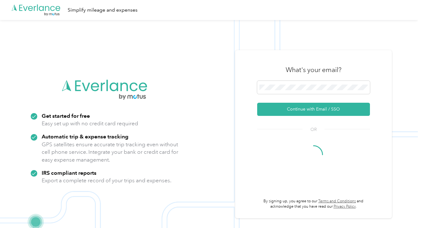 This screenshot has width=421, height=228. What do you see at coordinates (85, 136) in the screenshot?
I see `strong: Automatic trip & expense tracking` at bounding box center [85, 136].